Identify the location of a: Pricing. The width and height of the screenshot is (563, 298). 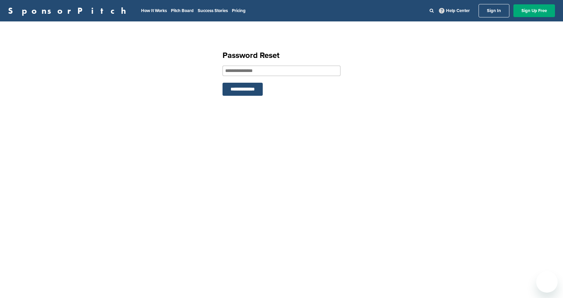
(239, 11).